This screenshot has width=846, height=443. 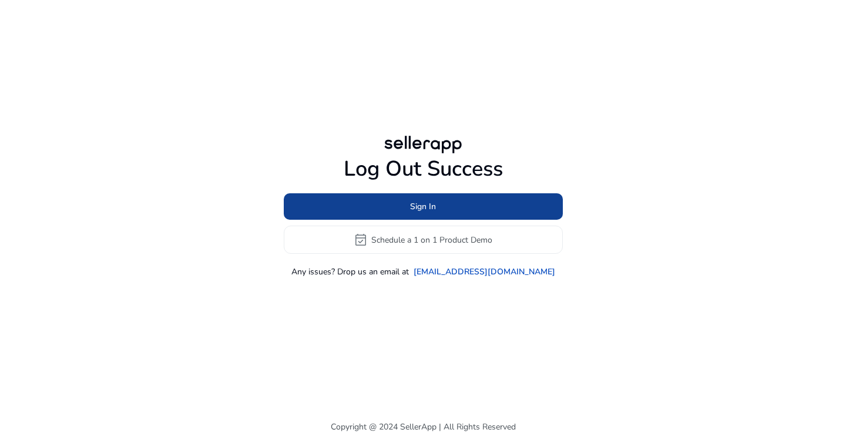 What do you see at coordinates (423, 206) in the screenshot?
I see `span: Sign In` at bounding box center [423, 206].